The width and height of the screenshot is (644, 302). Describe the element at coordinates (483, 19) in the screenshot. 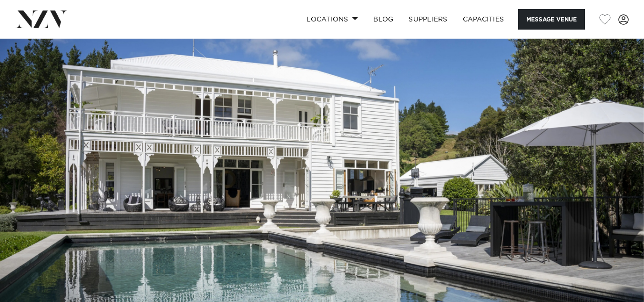

I see `a: Capacities` at that location.